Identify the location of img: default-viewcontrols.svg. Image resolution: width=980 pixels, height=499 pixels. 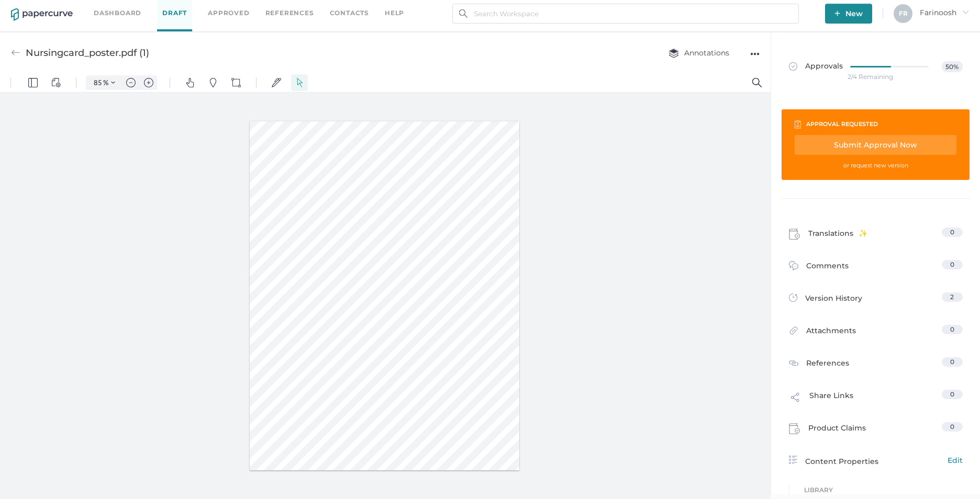
(56, 10).